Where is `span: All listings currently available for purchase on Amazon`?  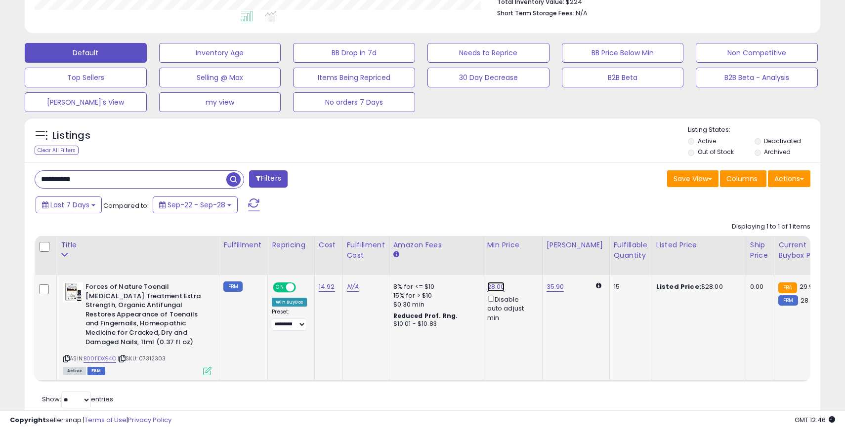 span: All listings currently available for purchase on Amazon is located at coordinates (75, 371).